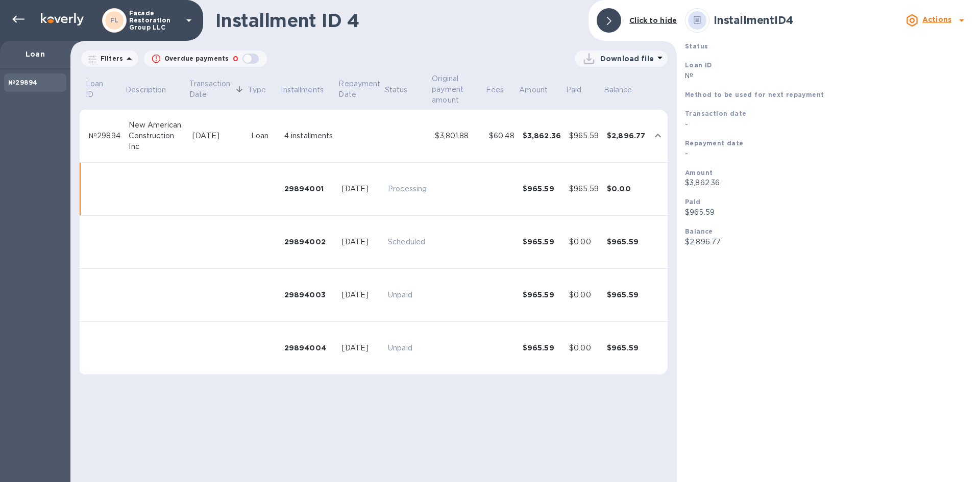 The width and height of the screenshot is (980, 482). Describe the element at coordinates (110, 58) in the screenshot. I see `p: Filters` at that location.